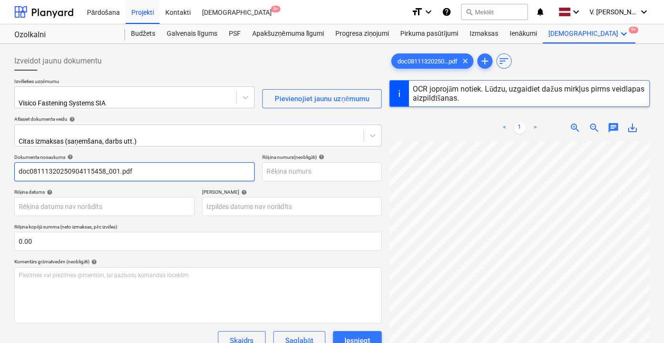  What do you see at coordinates (198, 242) in the screenshot?
I see `input: Rēķina kopējā summa (neto izmaksas, pēc izvēles)` at bounding box center [198, 242].